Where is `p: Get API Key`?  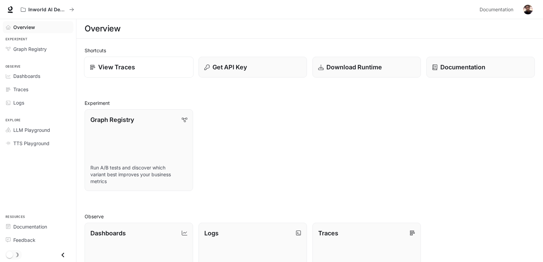
p: Get API Key is located at coordinates (229, 67).